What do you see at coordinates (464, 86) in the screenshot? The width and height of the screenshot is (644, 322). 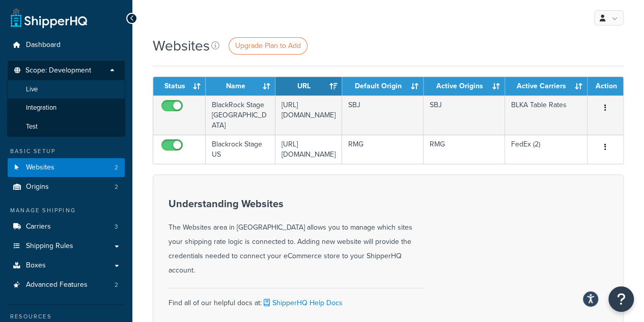 I see `th: Active Origins: activate to sort column ascending` at bounding box center [464, 86].